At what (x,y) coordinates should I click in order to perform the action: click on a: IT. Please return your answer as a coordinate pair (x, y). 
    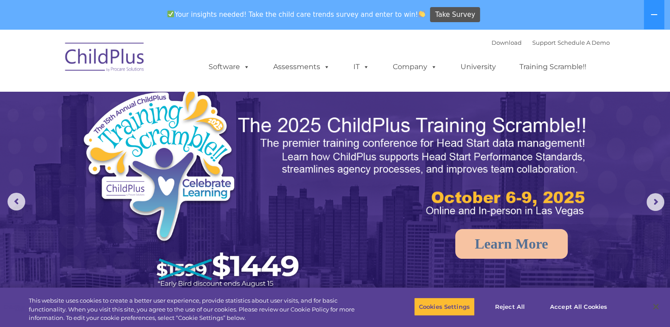
    Looking at the image, I should click on (361, 67).